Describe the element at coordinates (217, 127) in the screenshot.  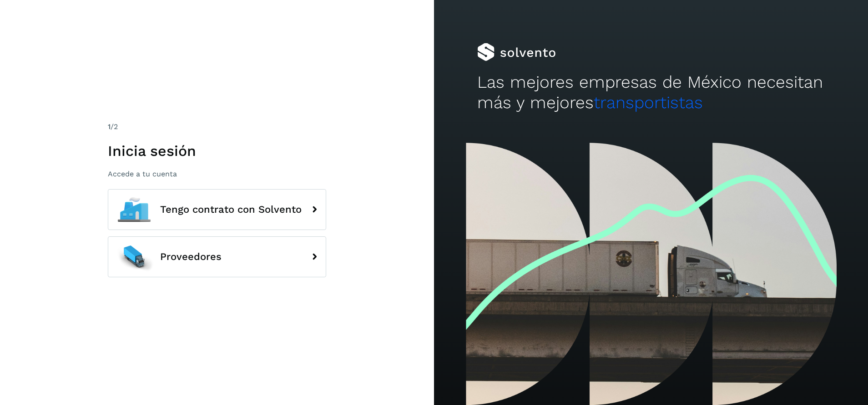
I see `div: /2` at that location.